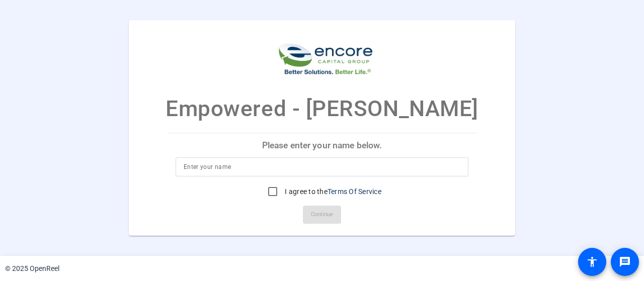 The width and height of the screenshot is (644, 281). I want to click on a: Terms Of Service, so click(354, 192).